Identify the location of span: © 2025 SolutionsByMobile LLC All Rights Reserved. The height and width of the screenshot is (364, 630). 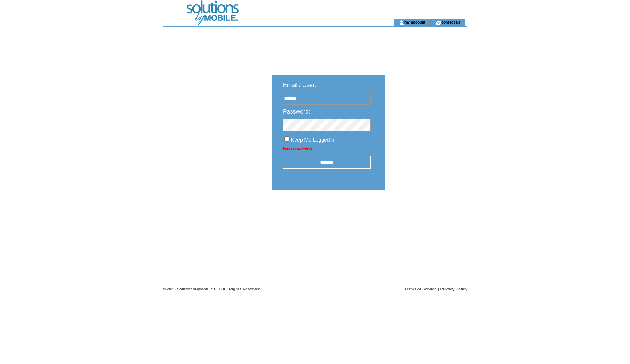
(212, 289).